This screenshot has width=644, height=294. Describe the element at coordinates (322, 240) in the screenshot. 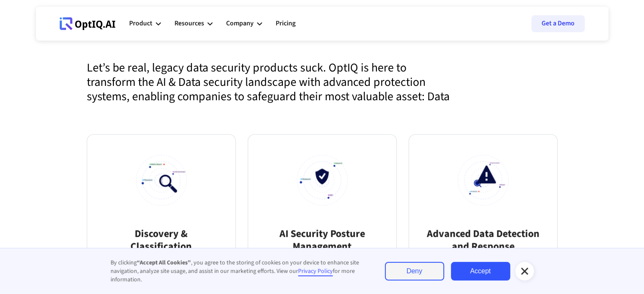

I see `h3: AI Security Posture Management` at that location.